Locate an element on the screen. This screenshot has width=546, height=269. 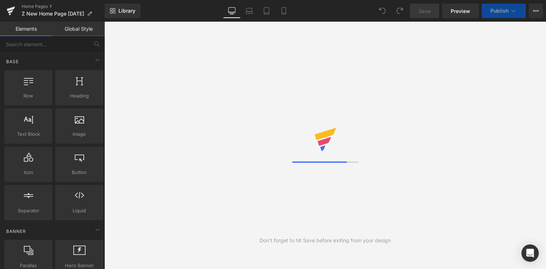
a: Global Style is located at coordinates (78, 29).